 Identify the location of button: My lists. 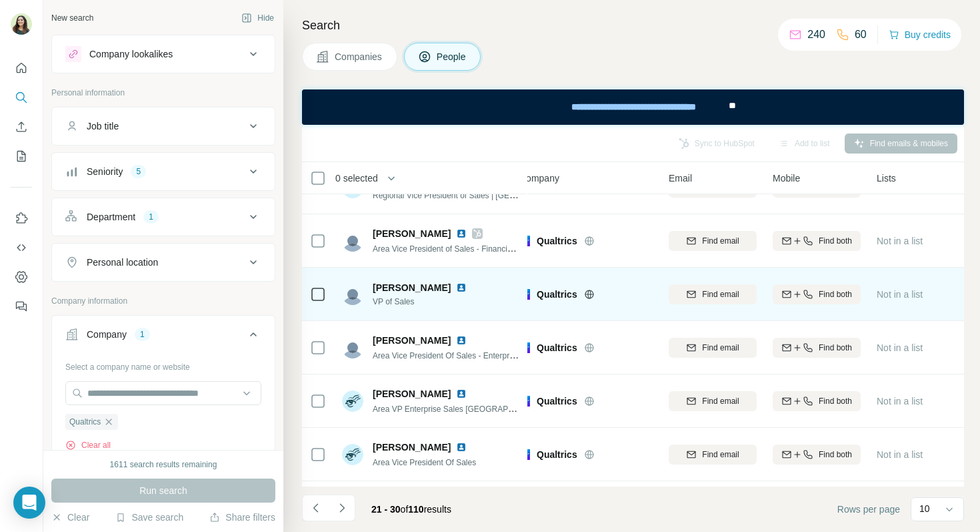
(21, 156).